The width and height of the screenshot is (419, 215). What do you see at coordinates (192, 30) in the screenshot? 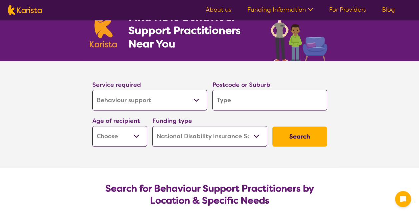
I see `h1: Find NDIS Behaviour Support Practitioners Near You` at bounding box center [192, 30].